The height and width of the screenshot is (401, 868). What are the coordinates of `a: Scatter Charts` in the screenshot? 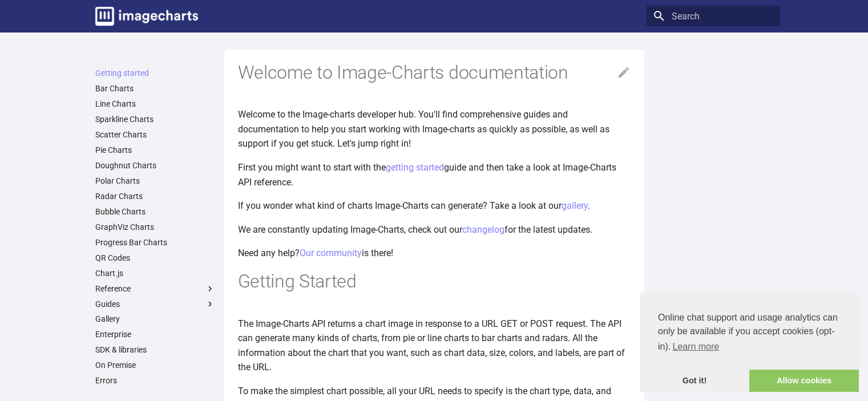 It's located at (155, 134).